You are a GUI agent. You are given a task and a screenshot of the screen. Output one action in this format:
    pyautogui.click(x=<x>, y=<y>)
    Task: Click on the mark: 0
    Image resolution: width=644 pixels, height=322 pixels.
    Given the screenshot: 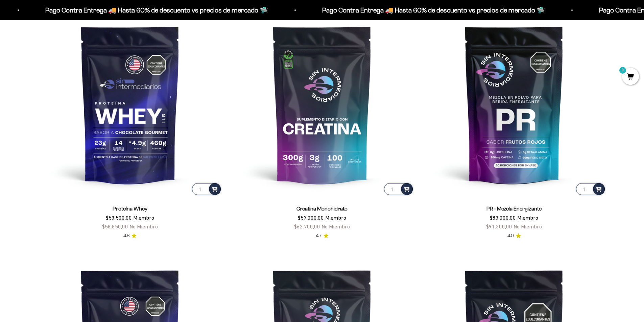 What is the action you would take?
    pyautogui.click(x=623, y=71)
    